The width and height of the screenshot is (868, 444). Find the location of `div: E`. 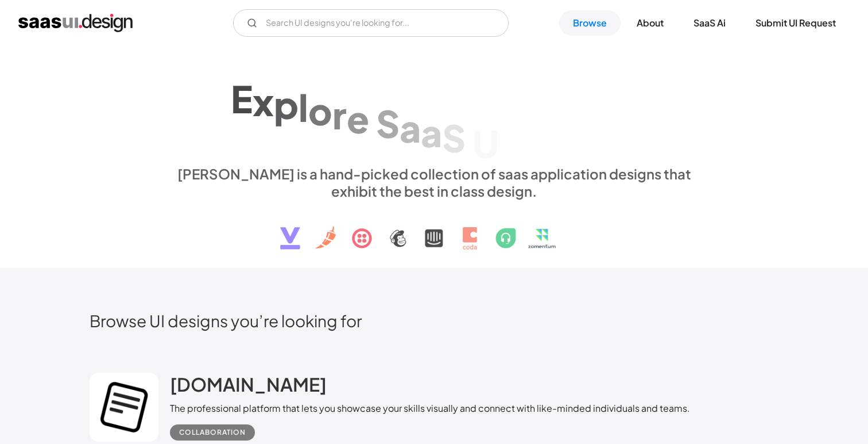

div: E is located at coordinates (242, 98).